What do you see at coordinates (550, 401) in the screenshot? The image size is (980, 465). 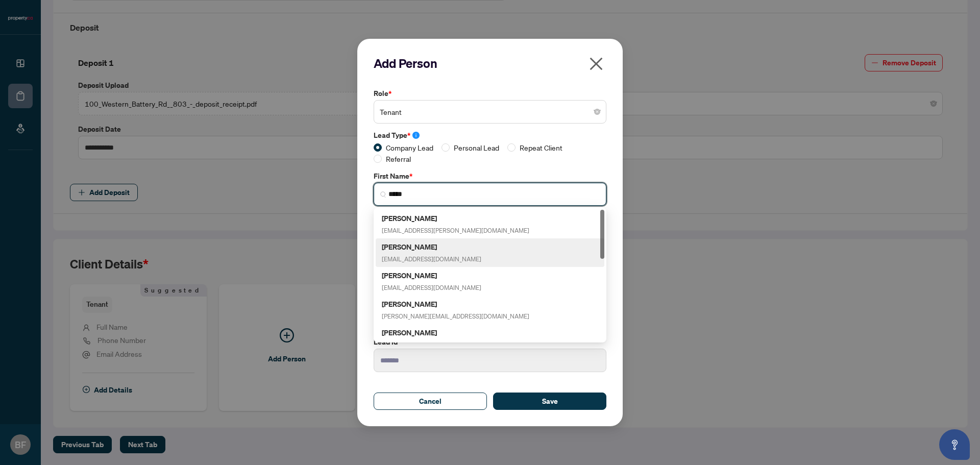 I see `span: Save` at bounding box center [550, 401].